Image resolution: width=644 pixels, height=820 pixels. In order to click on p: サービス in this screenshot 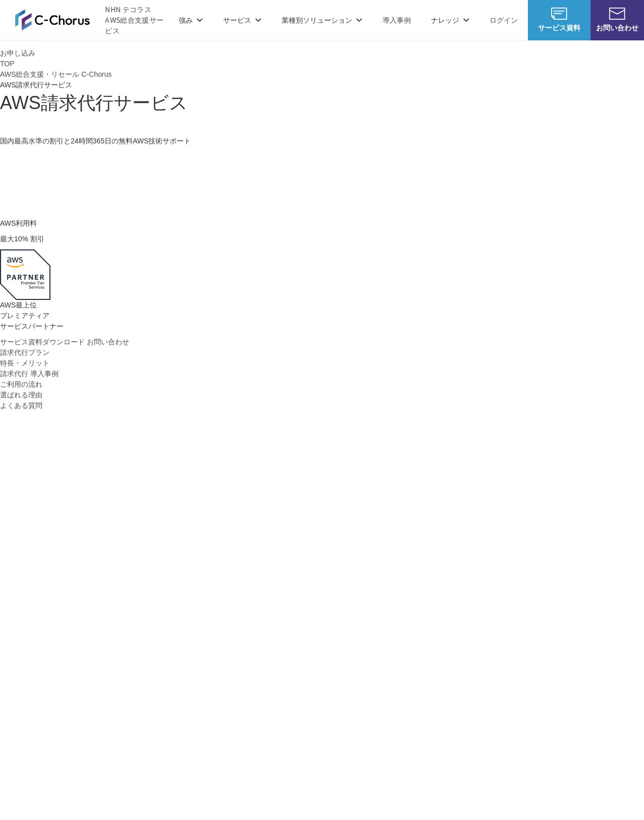, I will do `click(243, 20)`.